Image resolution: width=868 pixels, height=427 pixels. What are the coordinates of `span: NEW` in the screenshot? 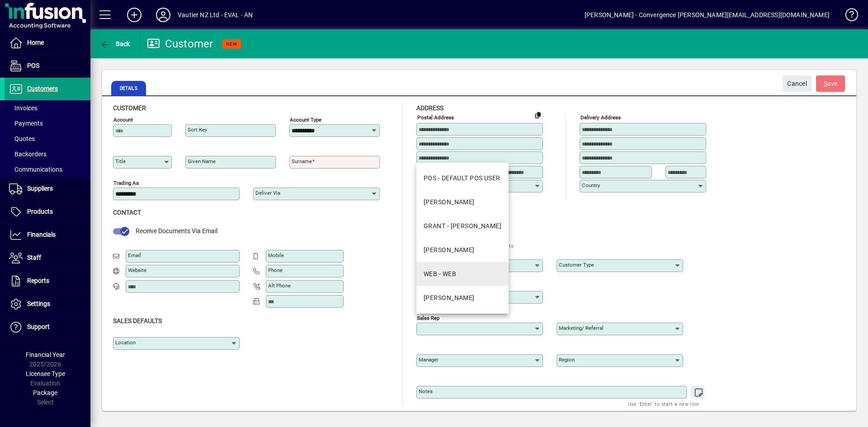 It's located at (232, 44).